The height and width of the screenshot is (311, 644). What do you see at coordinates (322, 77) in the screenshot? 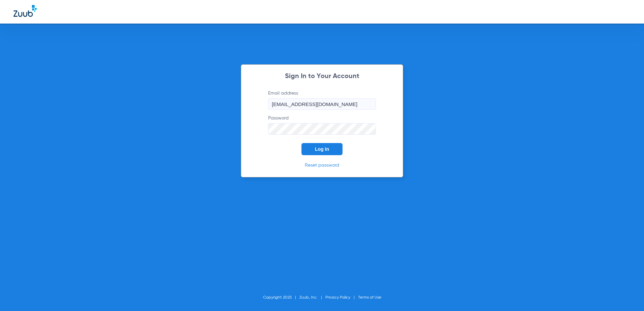
I see `h2: Sign In to Your Account` at bounding box center [322, 77].